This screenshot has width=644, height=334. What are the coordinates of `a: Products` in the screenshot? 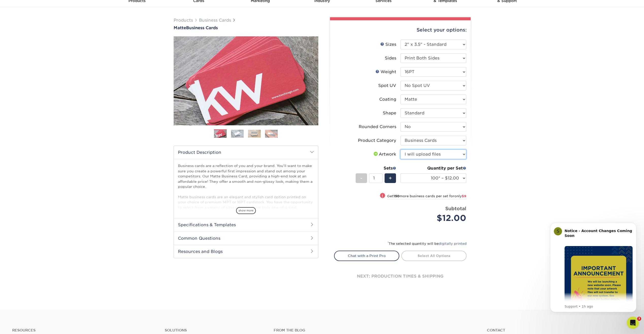 It's located at (184, 20).